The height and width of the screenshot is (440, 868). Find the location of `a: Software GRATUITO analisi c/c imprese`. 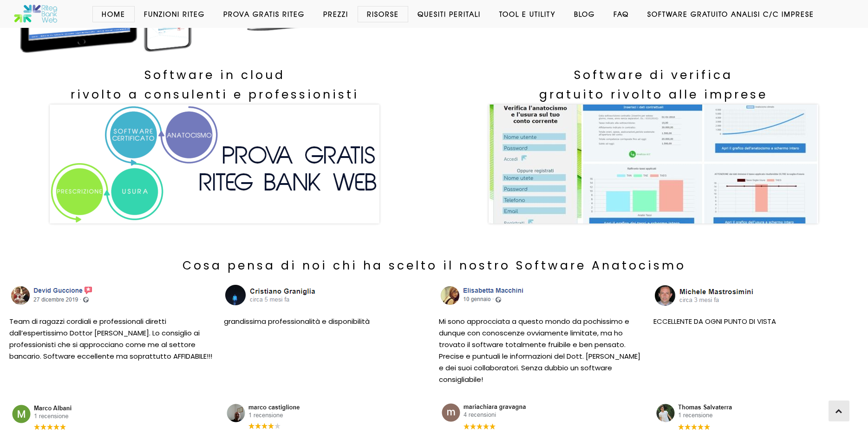

a: Software GRATUITO analisi c/c imprese is located at coordinates (730, 14).